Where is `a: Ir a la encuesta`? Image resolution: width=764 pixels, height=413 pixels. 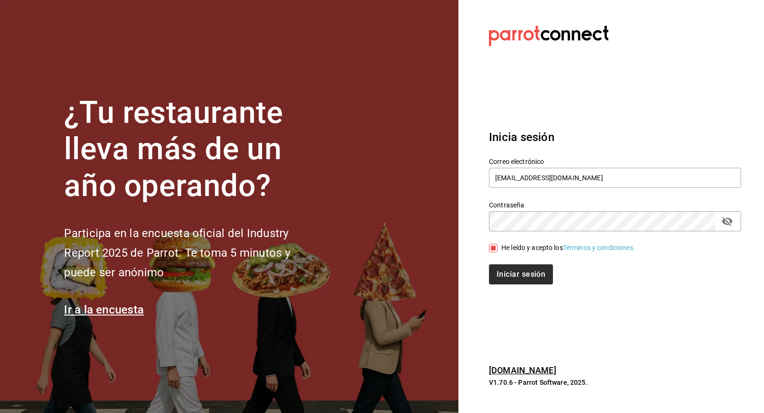
a: Ir a la encuesta is located at coordinates (104, 309).